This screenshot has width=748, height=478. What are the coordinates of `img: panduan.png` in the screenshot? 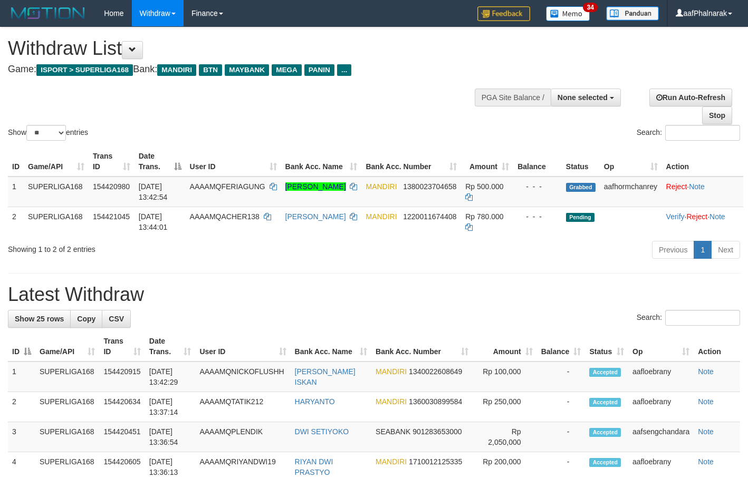 It's located at (632, 13).